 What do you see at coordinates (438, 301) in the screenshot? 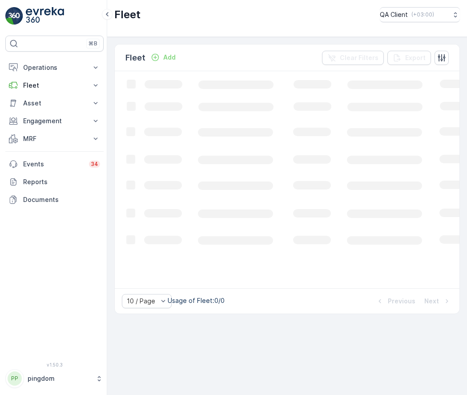
I see `button: Next` at bounding box center [438, 301].